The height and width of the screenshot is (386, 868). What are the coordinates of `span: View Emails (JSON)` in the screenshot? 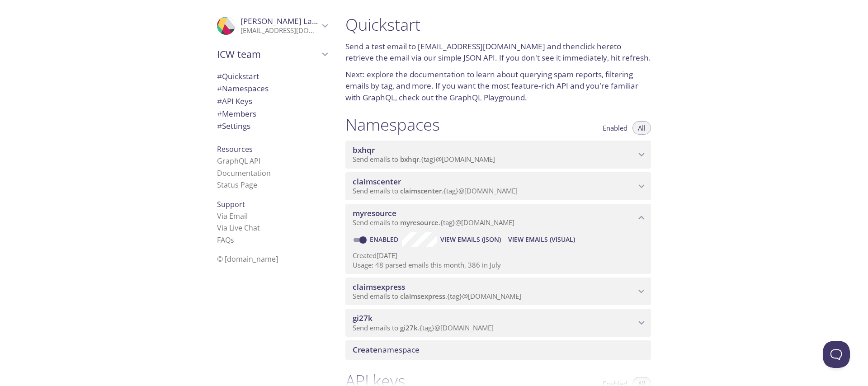 It's located at (471, 240).